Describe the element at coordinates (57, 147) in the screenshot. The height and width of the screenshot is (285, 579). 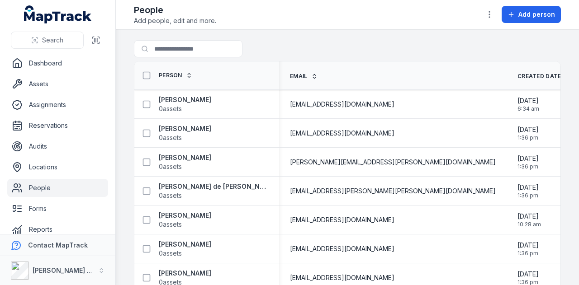
I see `a: Audits` at that location.